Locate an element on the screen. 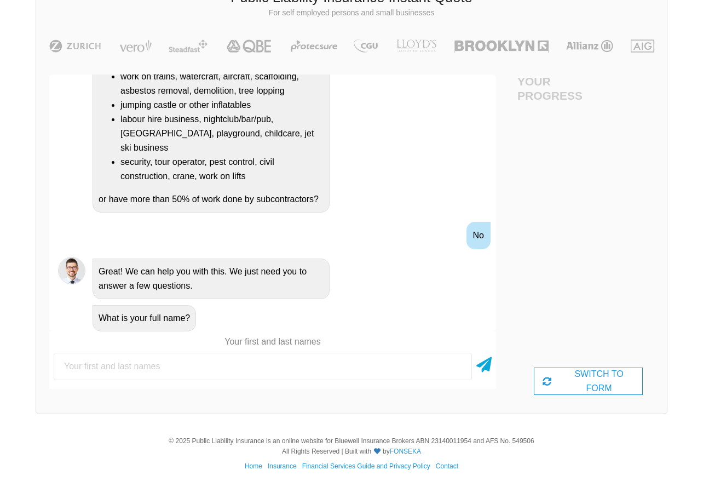 The width and height of the screenshot is (703, 487). a: Financial Services Guide and Privacy Policy is located at coordinates (366, 466).